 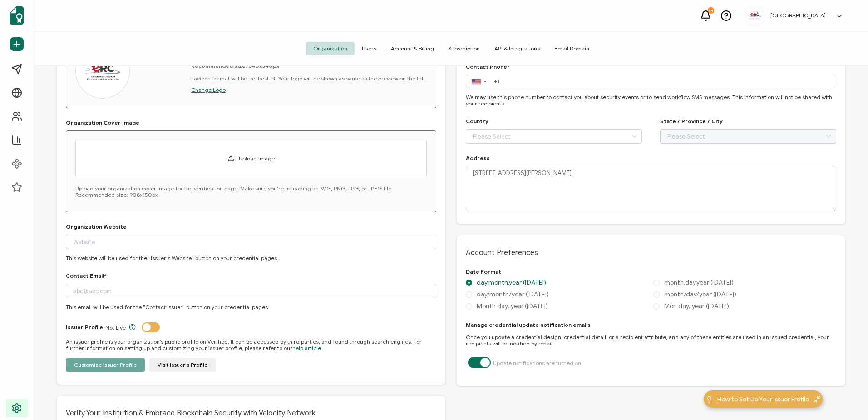 I want to click on img: f422738f-0422-4413-8966-d729465f66c9.jpg, so click(x=755, y=16).